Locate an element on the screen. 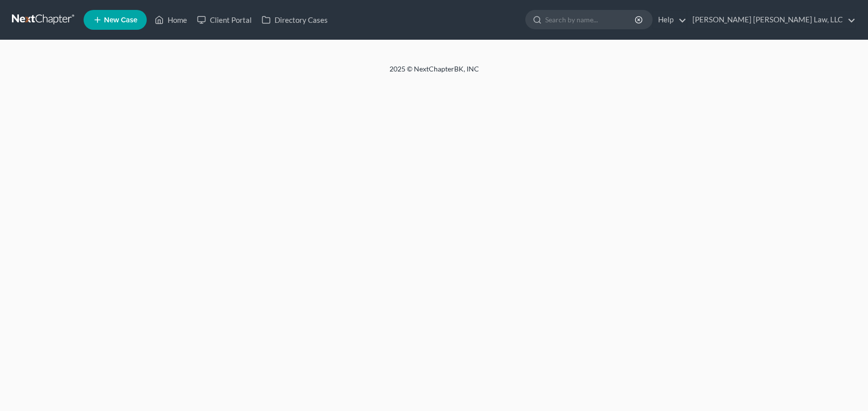  a: Directory Cases is located at coordinates (294, 20).